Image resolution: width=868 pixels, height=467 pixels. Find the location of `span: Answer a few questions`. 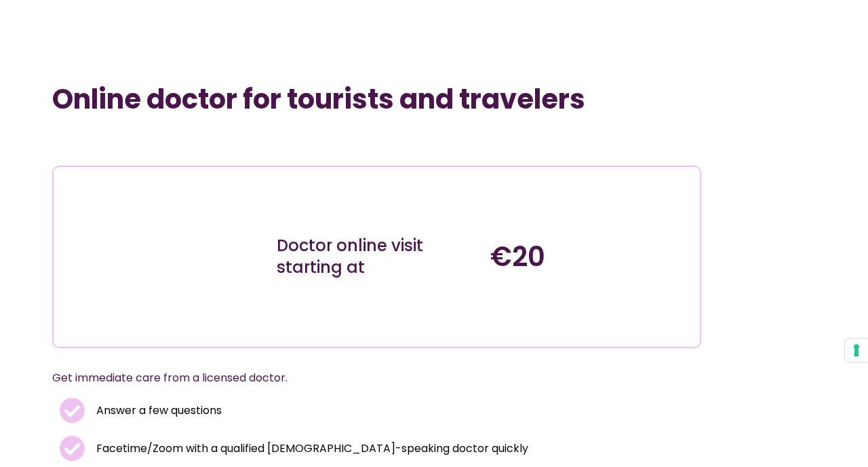

span: Answer a few questions is located at coordinates (157, 411).